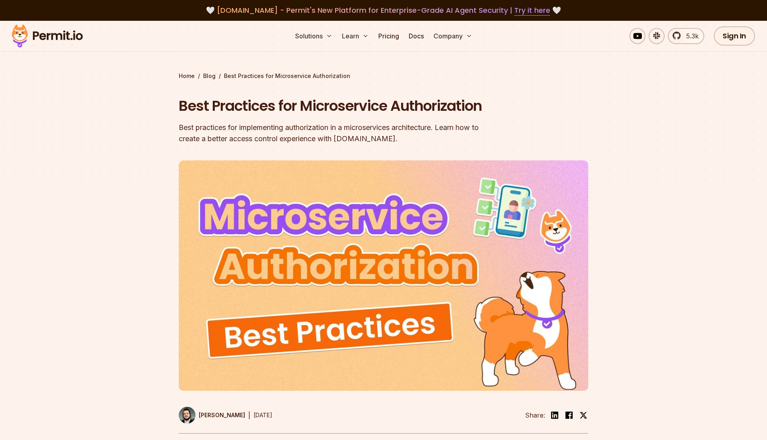 The width and height of the screenshot is (767, 440). What do you see at coordinates (690, 36) in the screenshot?
I see `span: 5.3k` at bounding box center [690, 36].